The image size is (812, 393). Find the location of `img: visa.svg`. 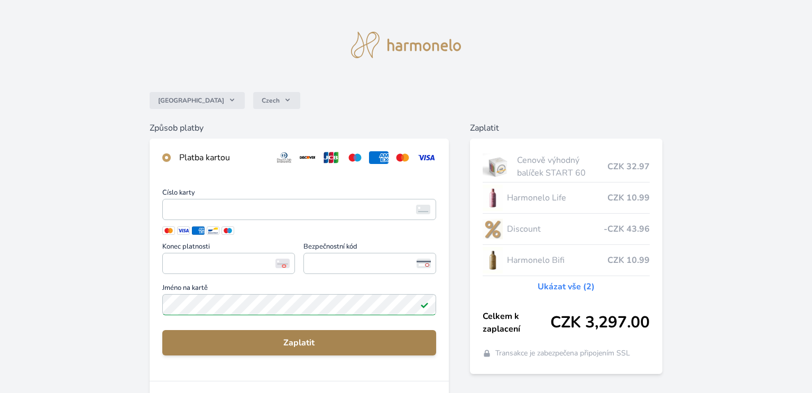

img: visa.svg is located at coordinates (426, 158).